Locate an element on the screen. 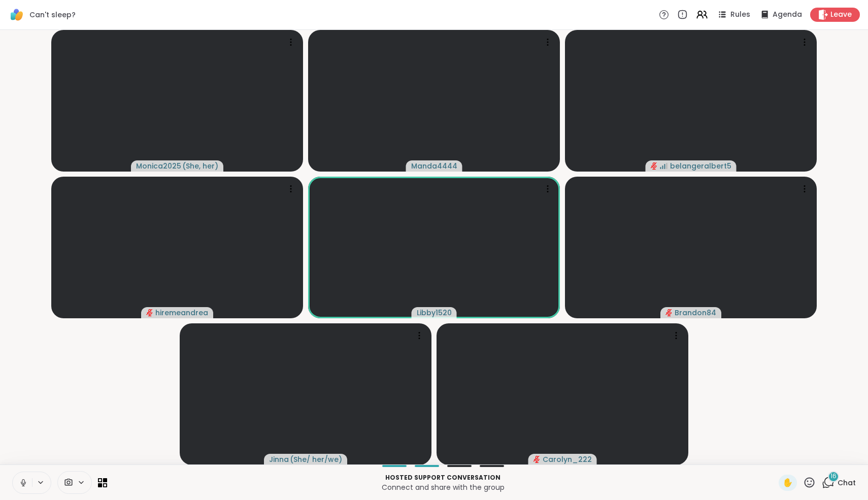 The height and width of the screenshot is (500, 868). span: Jinna is located at coordinates (278, 460).